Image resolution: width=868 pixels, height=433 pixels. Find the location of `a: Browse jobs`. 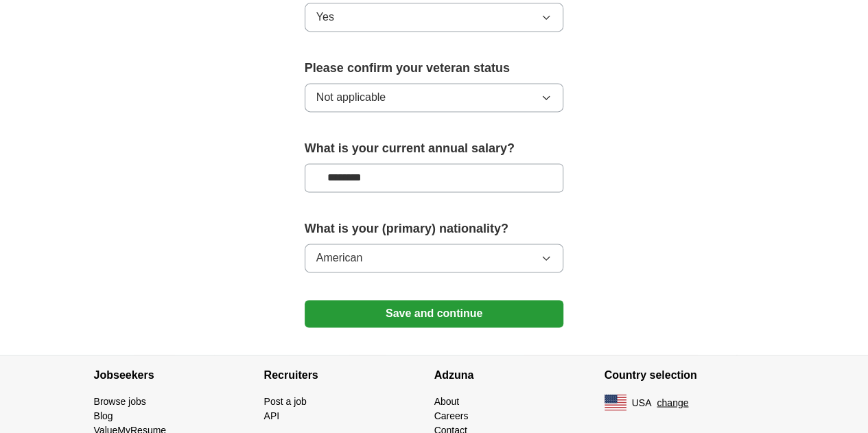

a: Browse jobs is located at coordinates (120, 401).